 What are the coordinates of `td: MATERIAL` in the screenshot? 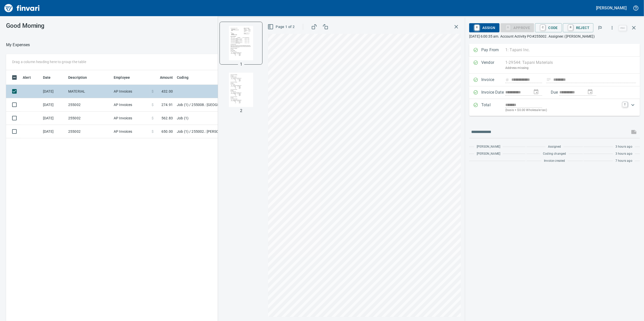 It's located at (89, 91).